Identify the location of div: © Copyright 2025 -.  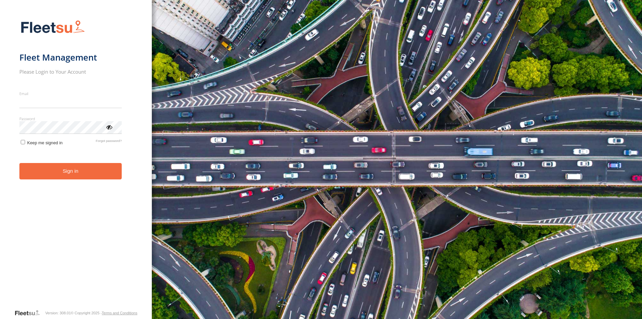
(104, 313).